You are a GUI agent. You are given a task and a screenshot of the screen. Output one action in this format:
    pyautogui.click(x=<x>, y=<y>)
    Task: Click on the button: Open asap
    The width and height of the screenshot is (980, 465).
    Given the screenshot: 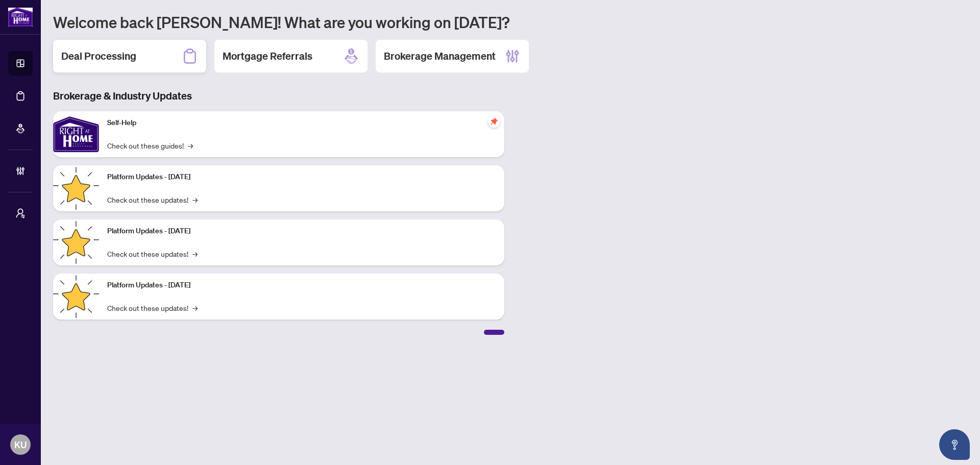 What is the action you would take?
    pyautogui.click(x=955, y=444)
    